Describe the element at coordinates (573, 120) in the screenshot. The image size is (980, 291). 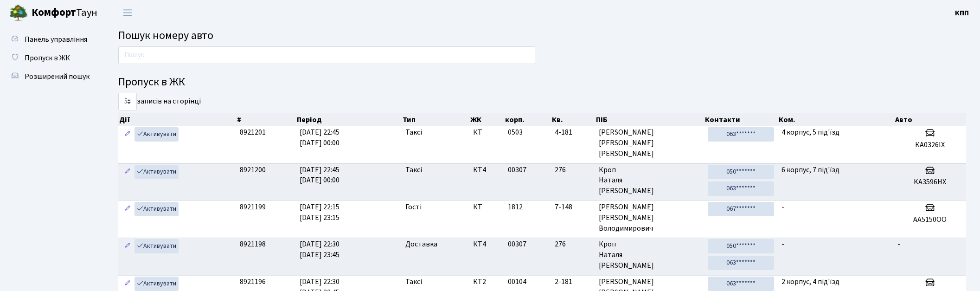
I see `th: Кв.` at that location.